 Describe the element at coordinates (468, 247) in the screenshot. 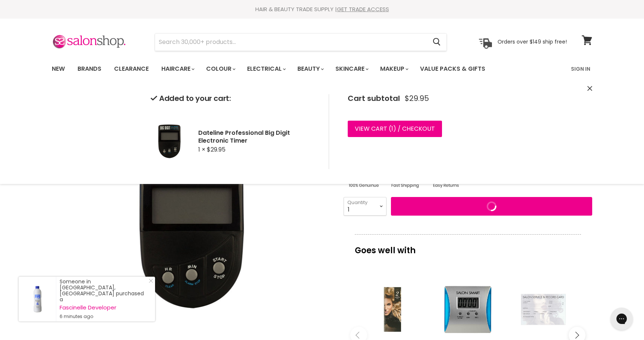

I see `p: Goes well with` at that location.